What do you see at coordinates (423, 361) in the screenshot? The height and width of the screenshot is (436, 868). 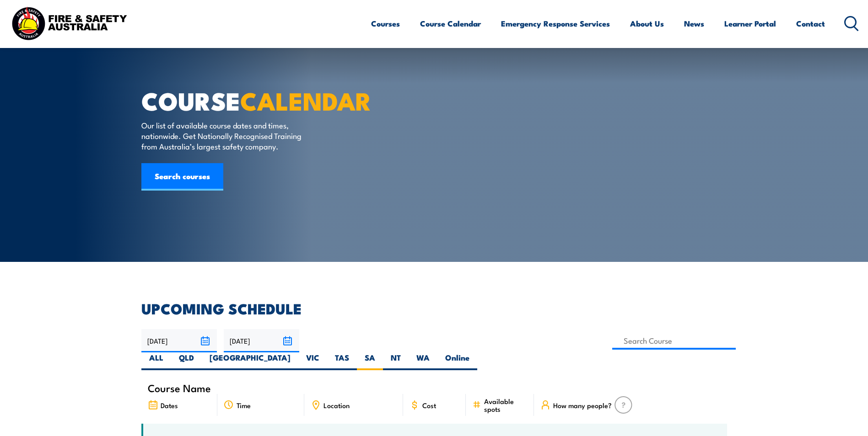 I see `label: WA` at bounding box center [423, 361].